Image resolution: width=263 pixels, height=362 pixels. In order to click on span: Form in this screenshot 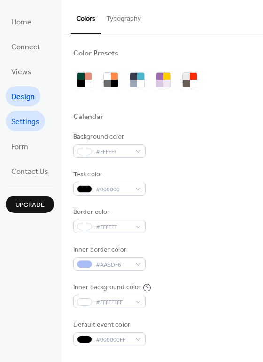, I will do `click(20, 147)`.